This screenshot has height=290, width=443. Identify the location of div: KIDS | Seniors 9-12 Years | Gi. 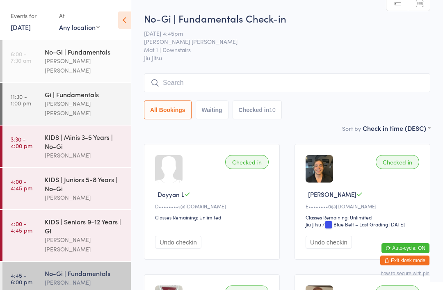
(84, 226).